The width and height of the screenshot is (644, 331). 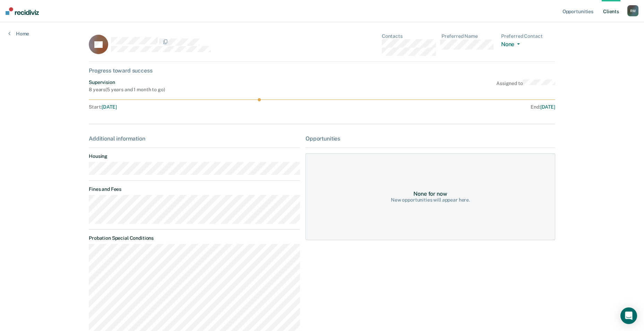 I want to click on img: Recidiviz, so click(x=22, y=11).